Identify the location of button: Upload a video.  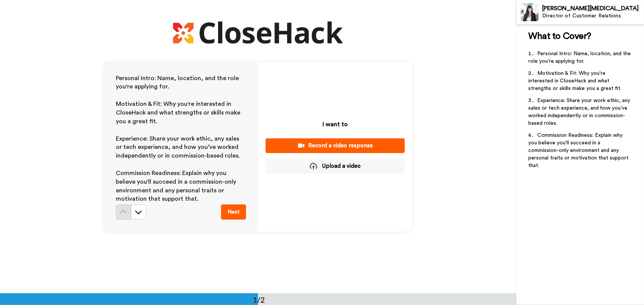
(335, 166).